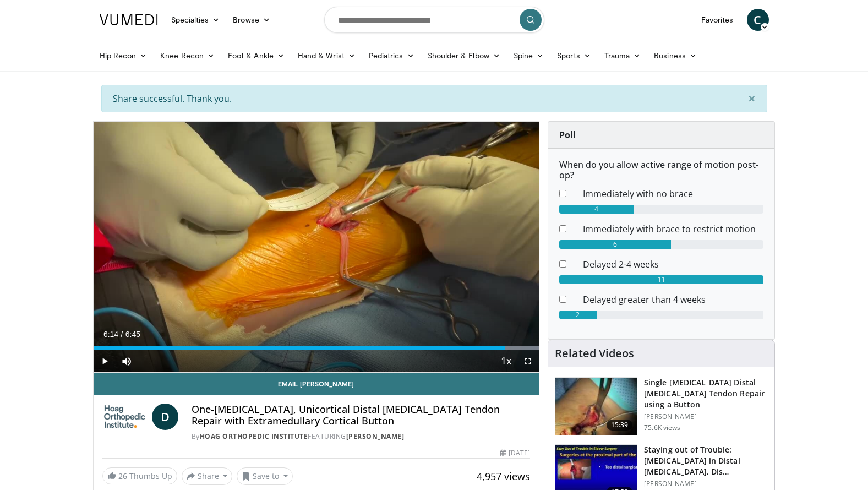 The width and height of the screenshot is (868, 490). What do you see at coordinates (503, 476) in the screenshot?
I see `span: 4,957 views` at bounding box center [503, 476].